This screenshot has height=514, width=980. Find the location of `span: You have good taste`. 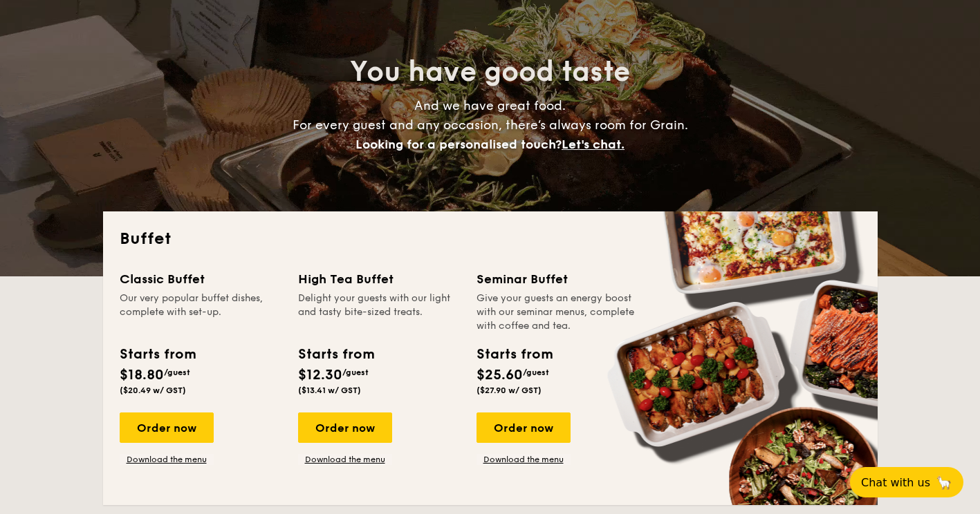

span: You have good taste is located at coordinates (490, 72).